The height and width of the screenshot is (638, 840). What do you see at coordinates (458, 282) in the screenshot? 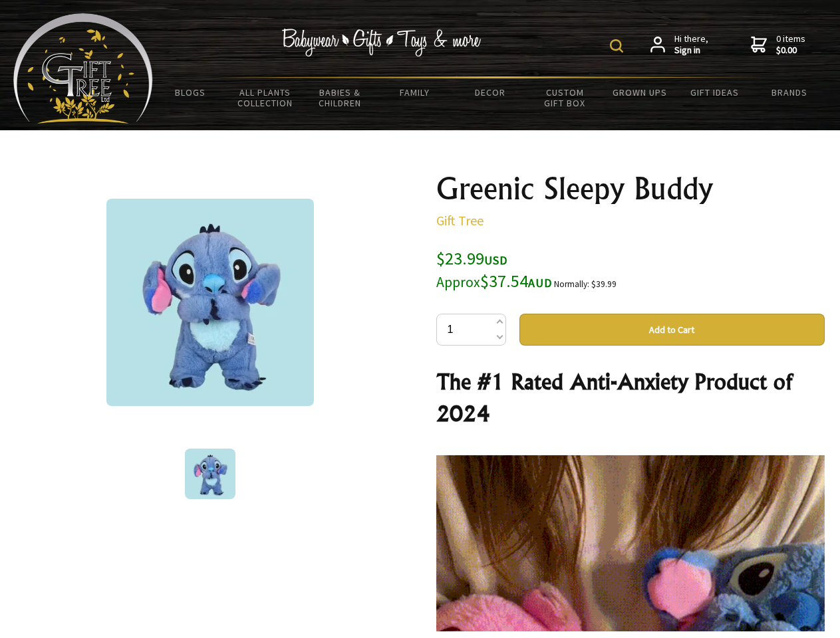
I see `small: Approx` at bounding box center [458, 282].